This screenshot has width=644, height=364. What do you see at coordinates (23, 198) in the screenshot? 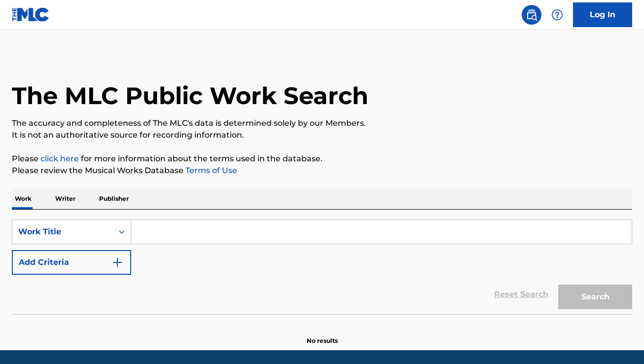
I see `p: Work` at bounding box center [23, 198].